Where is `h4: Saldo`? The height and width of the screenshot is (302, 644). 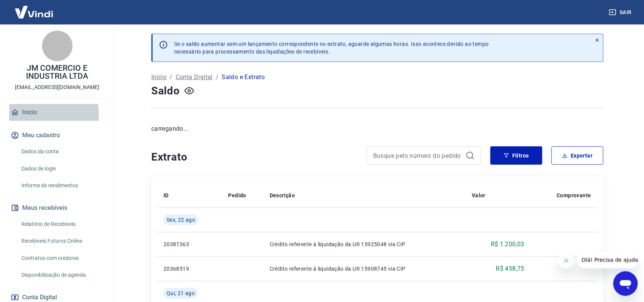
h4: Saldo is located at coordinates (165, 91).